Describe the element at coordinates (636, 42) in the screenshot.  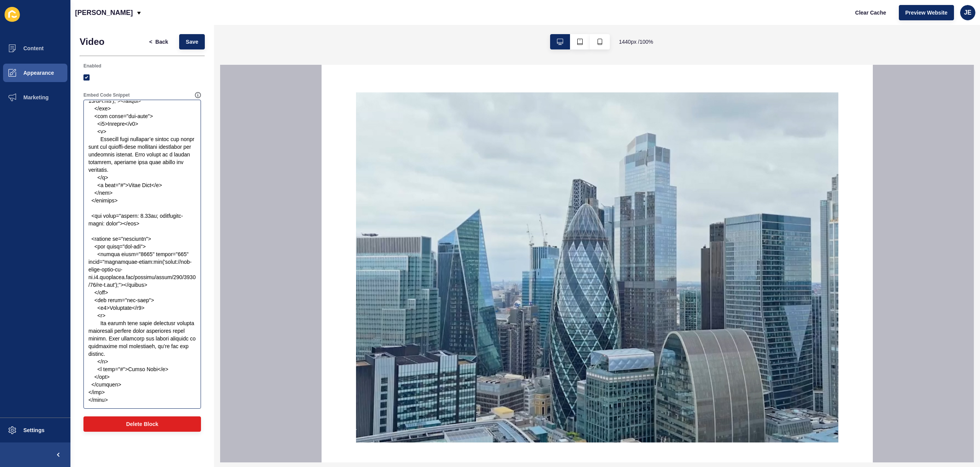
I see `span: 1440 px / 100 %` at that location.